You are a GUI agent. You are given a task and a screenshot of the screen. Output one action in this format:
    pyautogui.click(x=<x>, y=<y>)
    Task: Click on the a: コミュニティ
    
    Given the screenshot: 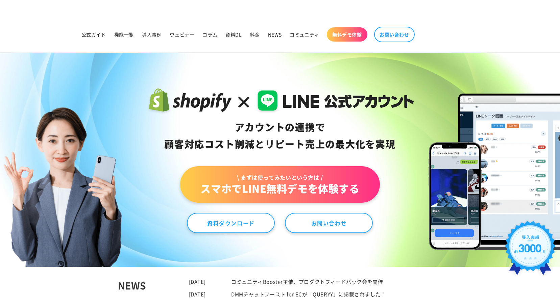 What is the action you would take?
    pyautogui.click(x=304, y=34)
    